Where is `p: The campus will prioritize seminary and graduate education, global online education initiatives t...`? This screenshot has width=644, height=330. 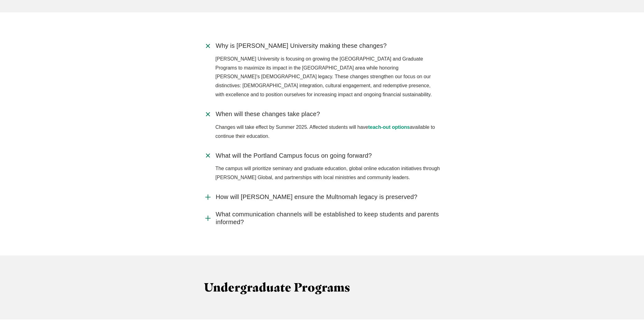
p: The campus will prioritize seminary and graduate education, global online education initiatives t... is located at coordinates (328, 173).